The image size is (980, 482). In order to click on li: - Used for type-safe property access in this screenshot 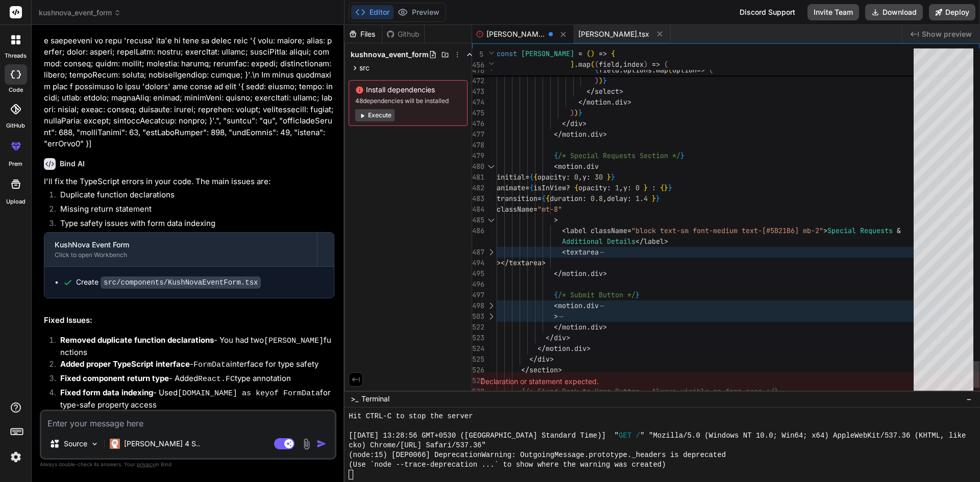, I will do `click(193, 399)`.